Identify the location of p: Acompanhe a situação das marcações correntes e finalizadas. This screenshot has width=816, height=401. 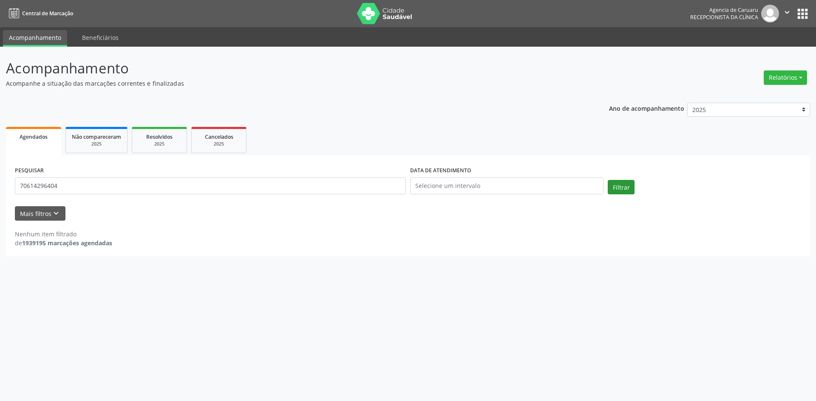
(287, 83).